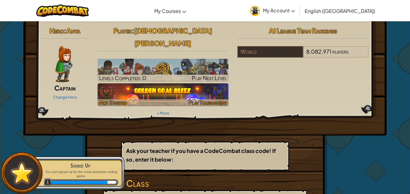  Describe the element at coordinates (209, 78) in the screenshot. I see `span: Play Next Level` at that location.